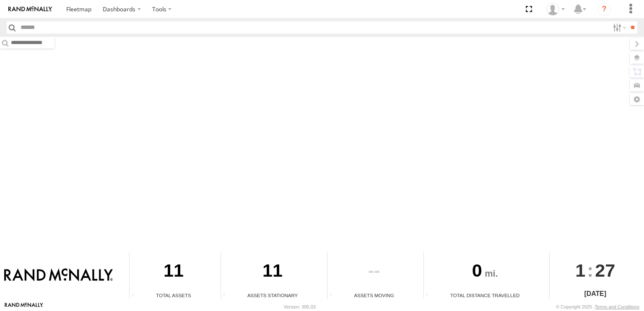  Describe the element at coordinates (58, 275) in the screenshot. I see `img: Rand McNally` at that location.